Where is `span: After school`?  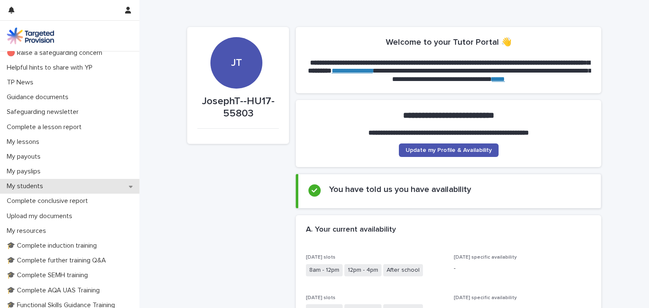
span: After school is located at coordinates (403, 270).